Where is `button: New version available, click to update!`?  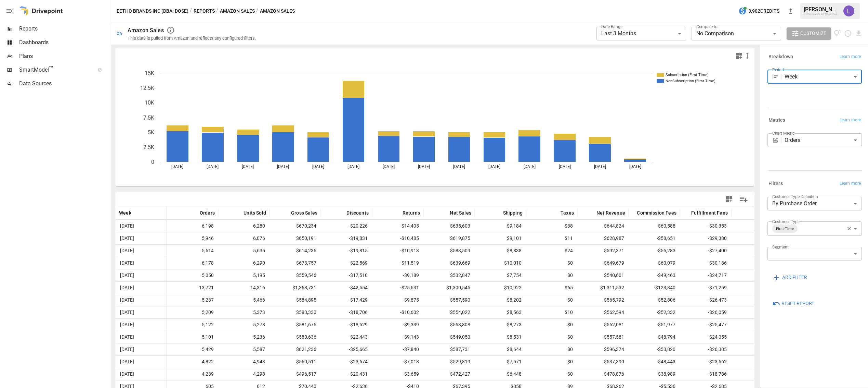
button: New version available, click to update! is located at coordinates (791, 11).